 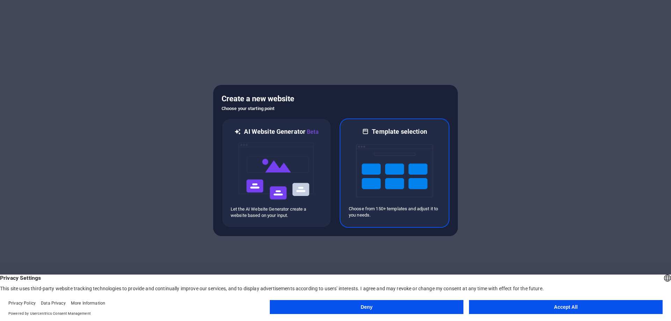 What do you see at coordinates (335, 99) in the screenshot?
I see `h5: Create a new website` at bounding box center [335, 99].